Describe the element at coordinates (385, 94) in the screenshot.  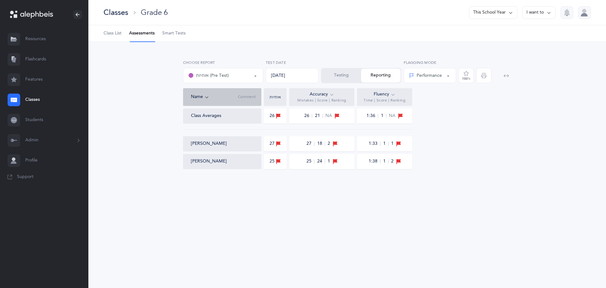
I see `div: Fluency` at that location.